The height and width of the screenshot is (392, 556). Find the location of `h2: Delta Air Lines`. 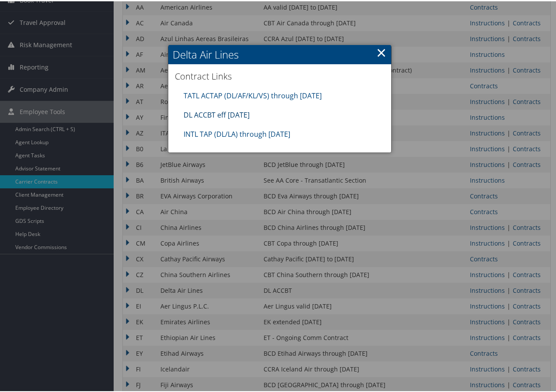

h2: Delta Air Lines is located at coordinates (280, 53).